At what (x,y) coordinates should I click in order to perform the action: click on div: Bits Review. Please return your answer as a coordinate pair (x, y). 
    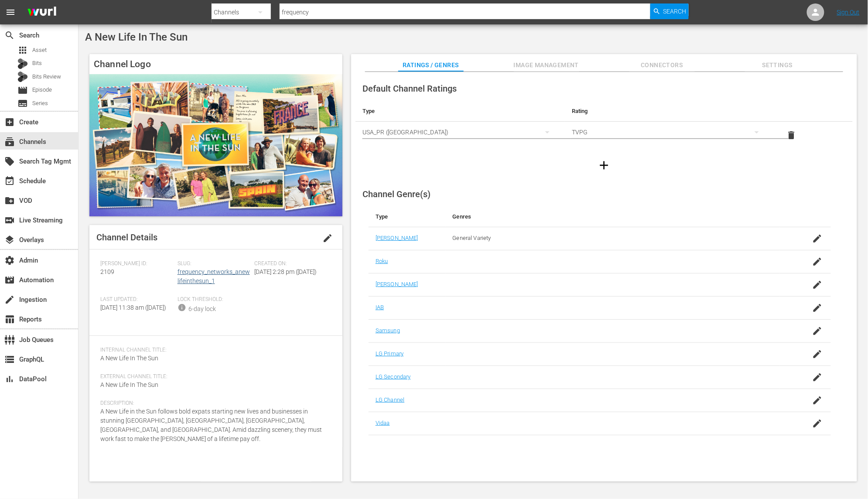
    Looking at the image, I should click on (23, 77).